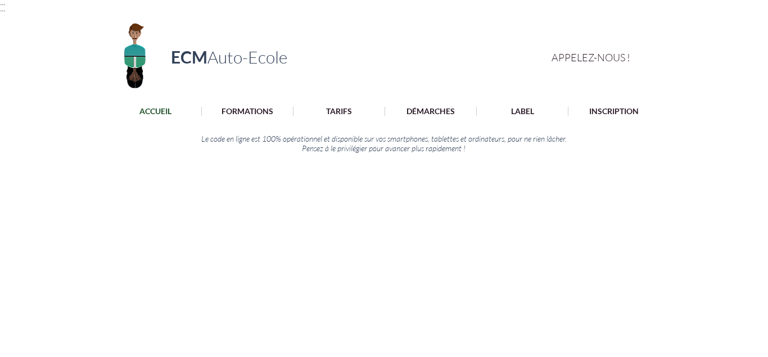 The width and height of the screenshot is (768, 357). I want to click on p: FORMATIONS, so click(247, 111).